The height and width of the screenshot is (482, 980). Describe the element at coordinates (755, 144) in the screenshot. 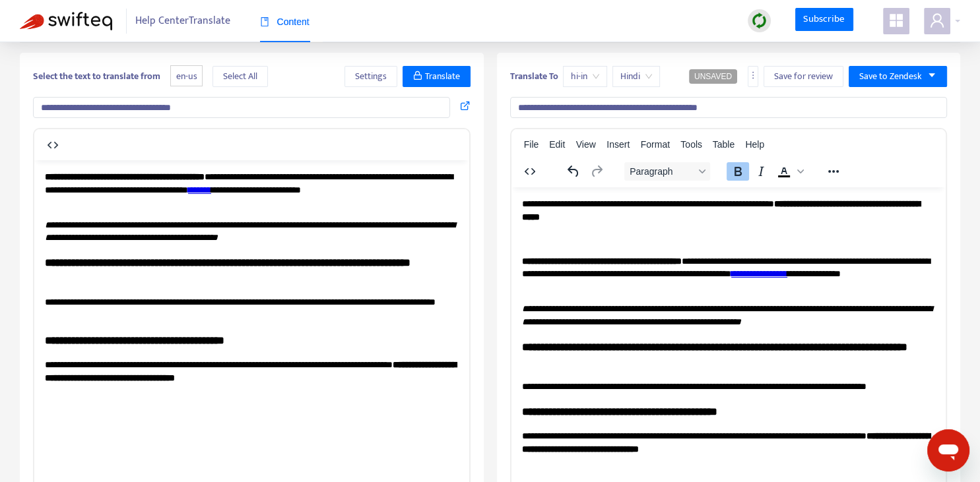

I see `span: Help` at that location.